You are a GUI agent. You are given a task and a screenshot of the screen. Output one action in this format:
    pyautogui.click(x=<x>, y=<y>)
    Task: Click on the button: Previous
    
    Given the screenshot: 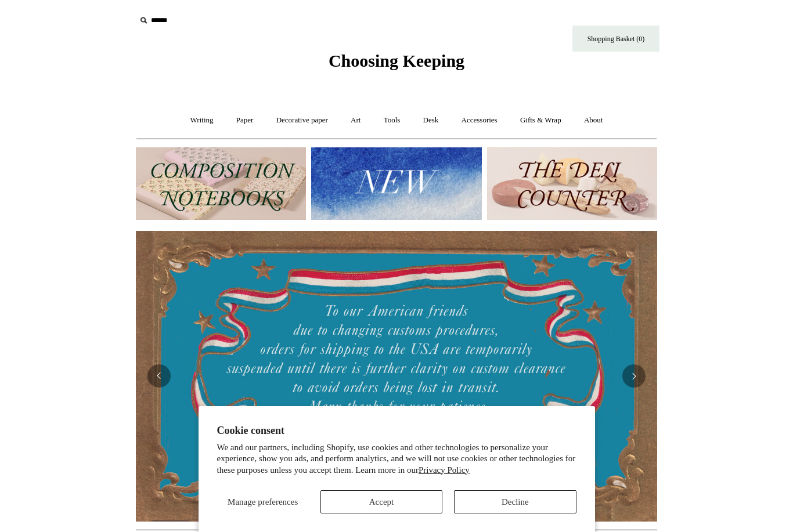 What is the action you would take?
    pyautogui.click(x=159, y=376)
    